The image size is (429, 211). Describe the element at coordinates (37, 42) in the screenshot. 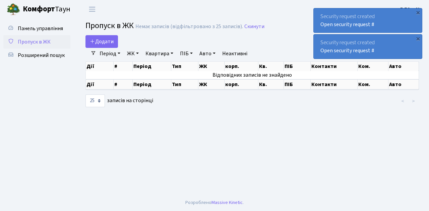

I see `a: Пропуск в ЖК` at that location.